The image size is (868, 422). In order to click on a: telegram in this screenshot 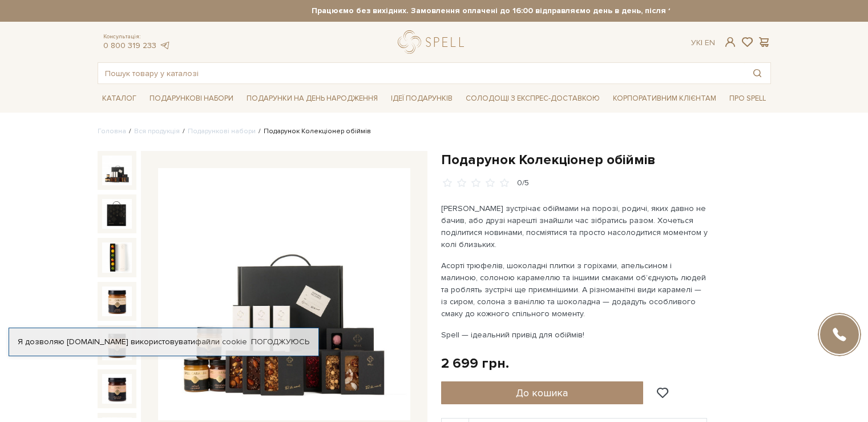, I will do `click(165, 45)`.